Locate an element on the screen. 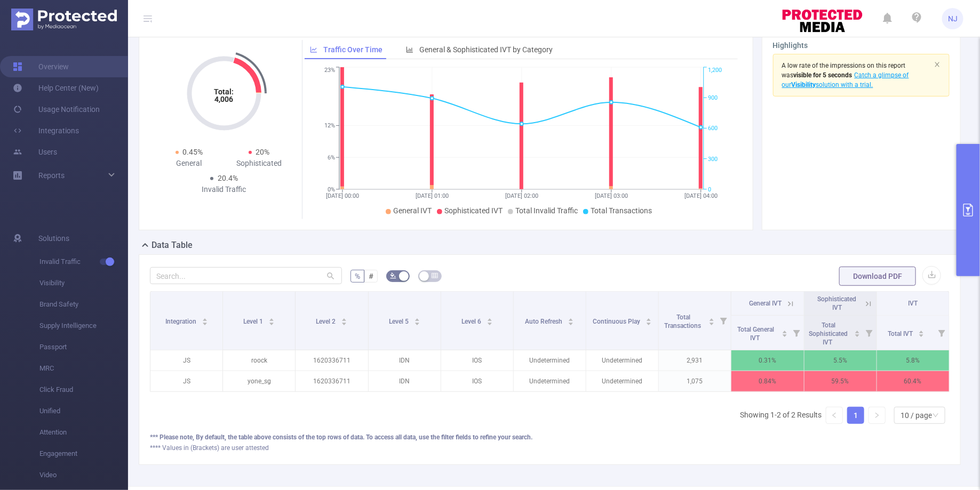  span: Supply Intelligence is located at coordinates (83, 326).